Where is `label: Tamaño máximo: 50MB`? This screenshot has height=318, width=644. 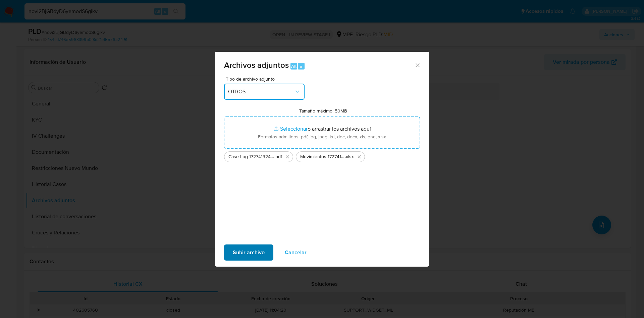
label: Tamaño máximo: 50MB is located at coordinates (323, 111).